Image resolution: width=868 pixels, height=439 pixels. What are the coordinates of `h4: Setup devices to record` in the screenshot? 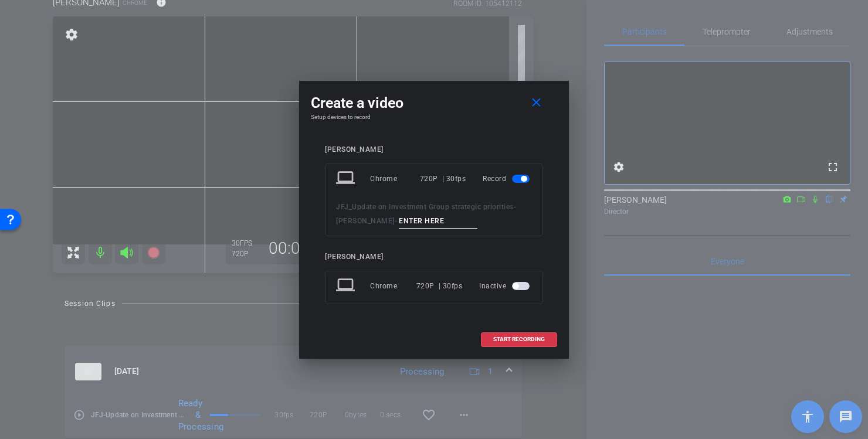 It's located at (434, 117).